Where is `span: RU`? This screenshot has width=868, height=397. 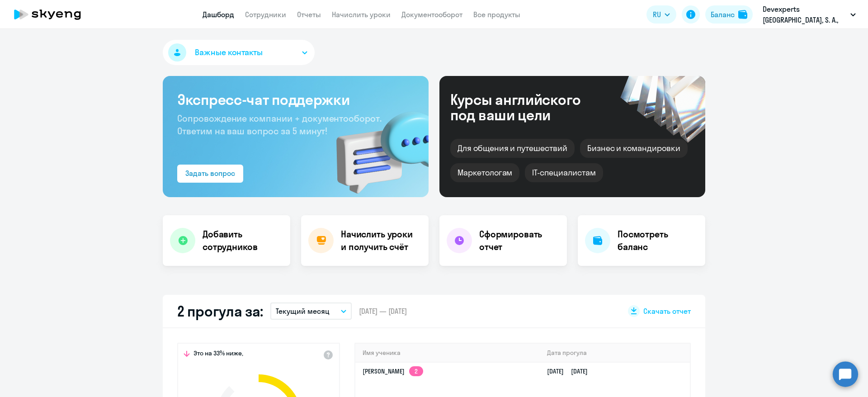 span: RU is located at coordinates (657, 15).